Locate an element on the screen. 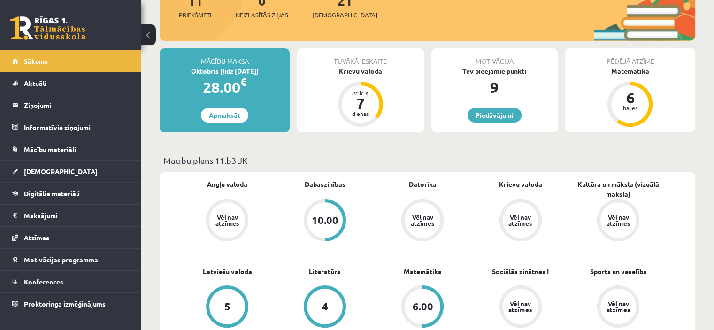  div: 6.00 is located at coordinates (422, 306).